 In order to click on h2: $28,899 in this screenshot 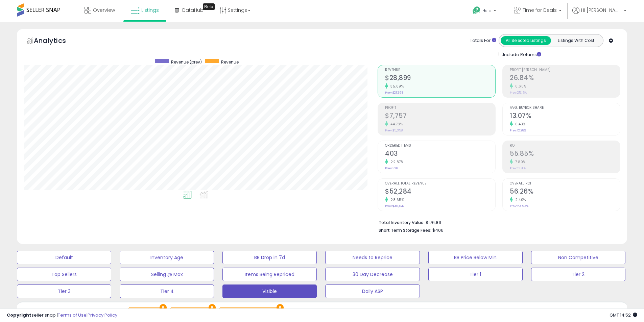, I will do `click(440, 78)`.